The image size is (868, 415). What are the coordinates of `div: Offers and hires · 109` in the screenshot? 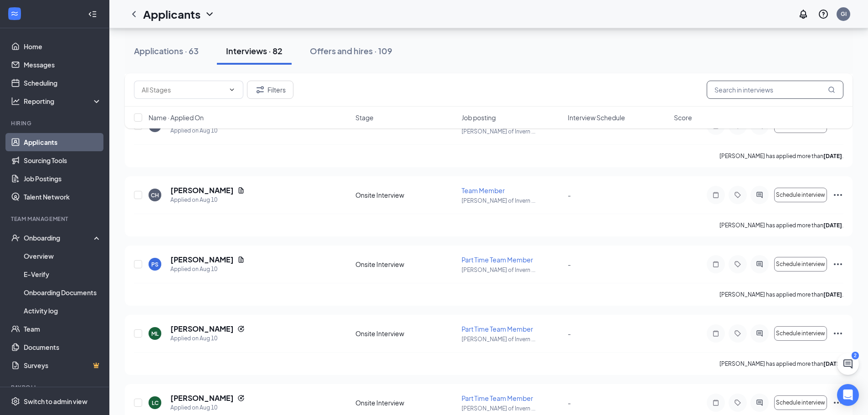 It's located at (351, 51).